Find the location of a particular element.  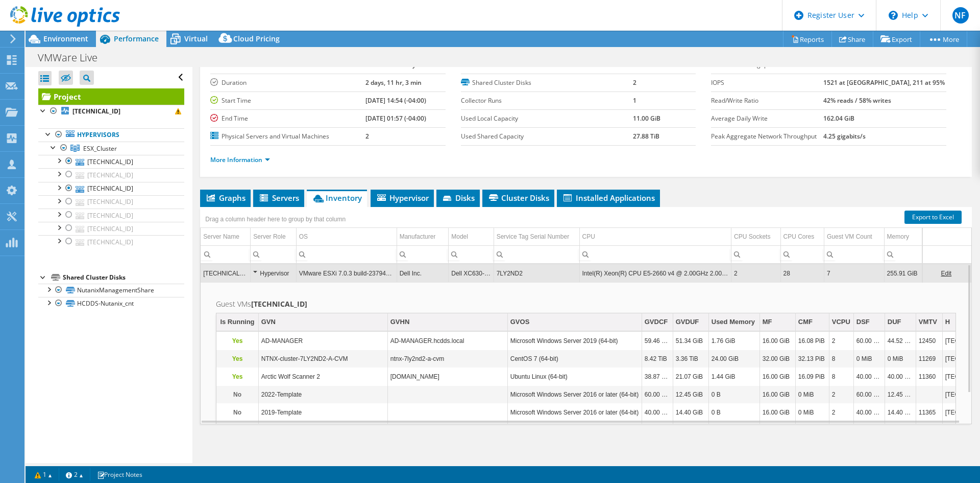

td: Column DUF, Value 44.52 GiB is located at coordinates (900, 341).